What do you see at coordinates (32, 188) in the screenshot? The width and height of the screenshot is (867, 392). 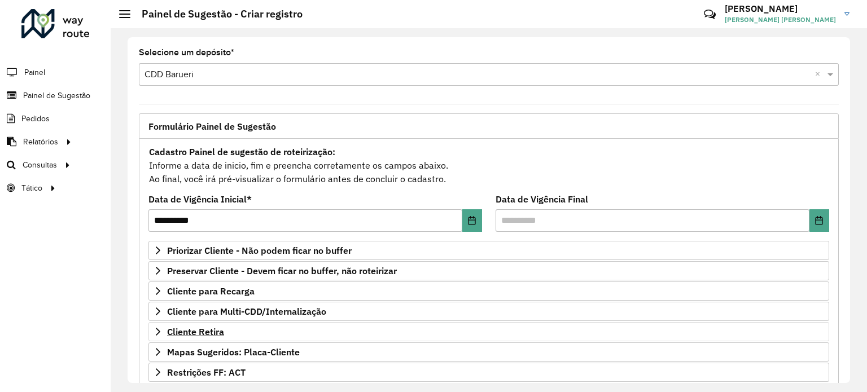 I see `span: Tático` at bounding box center [32, 188].